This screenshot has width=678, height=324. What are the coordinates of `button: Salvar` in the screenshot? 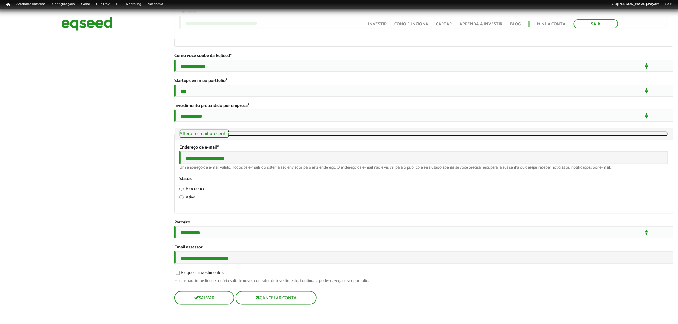 It's located at (204, 298).